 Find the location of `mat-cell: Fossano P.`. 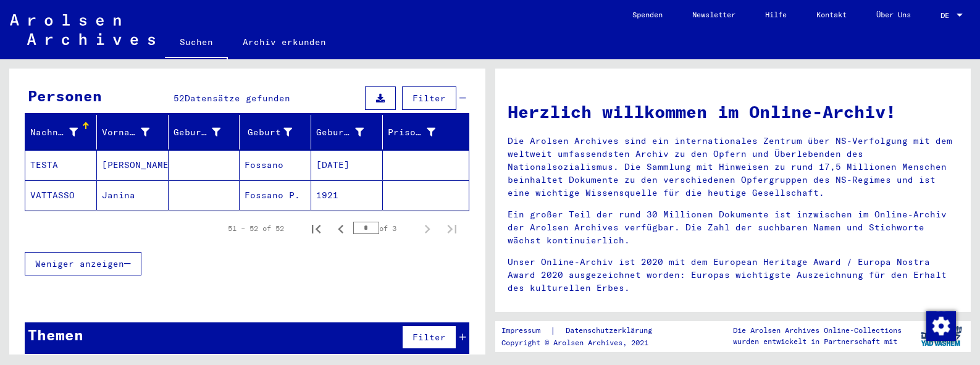

mat-cell: Fossano P. is located at coordinates (275, 195).